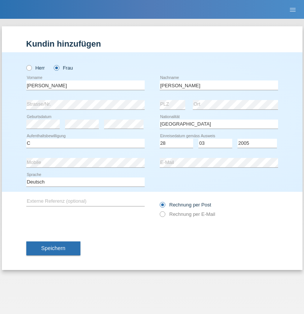 The height and width of the screenshot is (314, 304). What do you see at coordinates (53, 248) in the screenshot?
I see `span: Speichern` at bounding box center [53, 248].